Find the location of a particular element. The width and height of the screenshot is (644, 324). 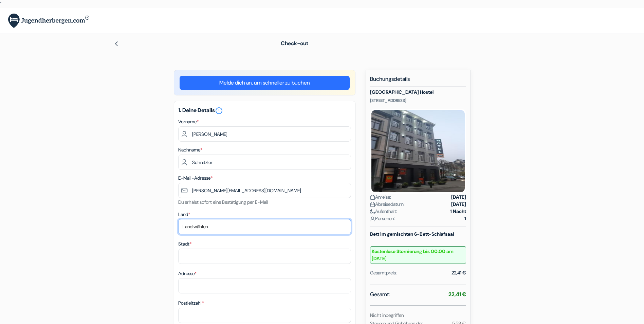

img: left_arrow.svg is located at coordinates (117, 44).